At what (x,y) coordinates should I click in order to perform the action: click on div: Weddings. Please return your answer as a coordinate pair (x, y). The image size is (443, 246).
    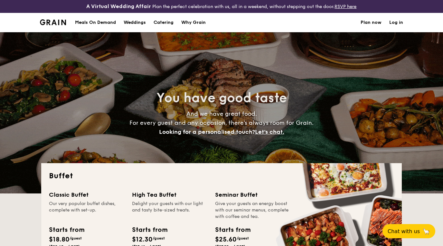
    Looking at the image, I should click on (135, 23).